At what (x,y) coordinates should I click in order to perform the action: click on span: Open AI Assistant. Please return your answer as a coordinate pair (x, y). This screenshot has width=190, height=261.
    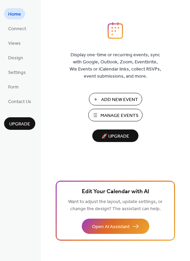
    Looking at the image, I should click on (110, 227).